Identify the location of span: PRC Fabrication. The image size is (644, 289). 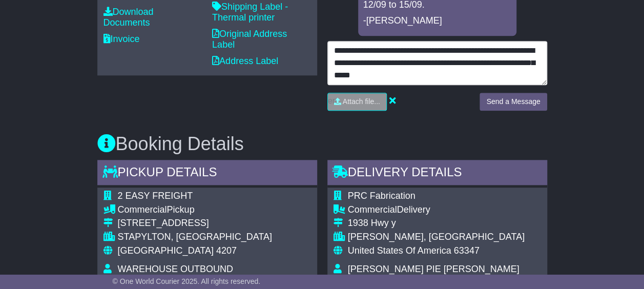
(382, 196).